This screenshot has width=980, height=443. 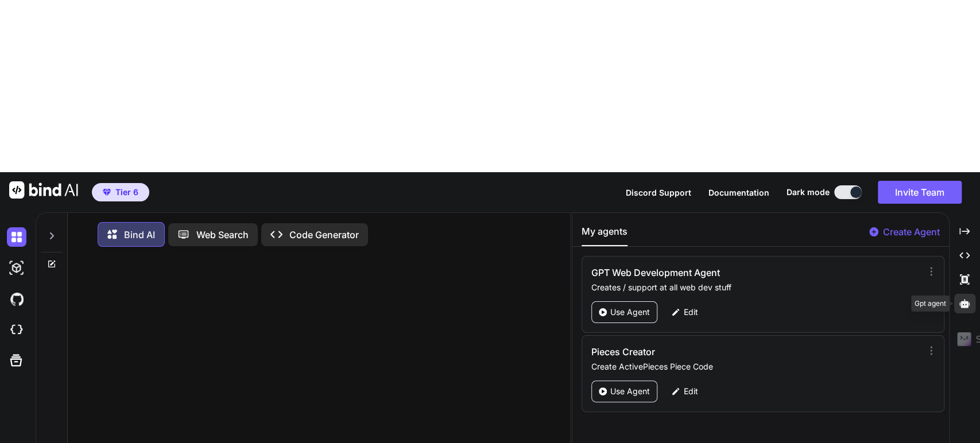 I want to click on span: Documentation, so click(x=739, y=192).